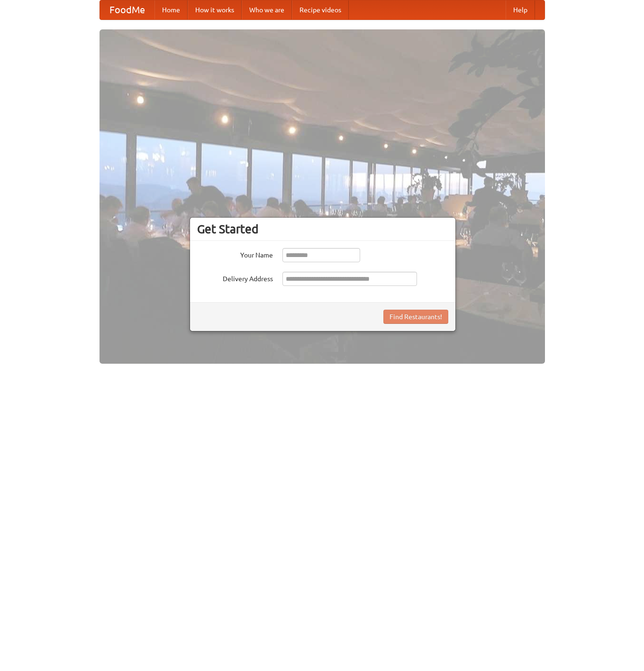 The image size is (644, 671). Describe the element at coordinates (235, 254) in the screenshot. I see `label: Your Name` at that location.